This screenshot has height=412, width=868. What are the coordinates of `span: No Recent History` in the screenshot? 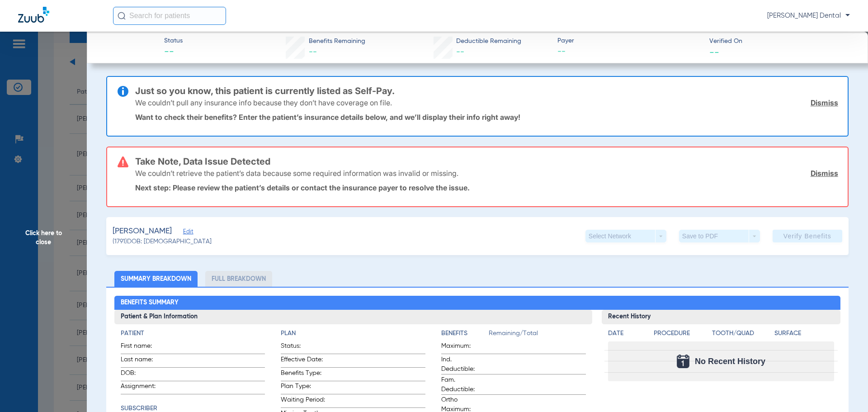 It's located at (730, 362).